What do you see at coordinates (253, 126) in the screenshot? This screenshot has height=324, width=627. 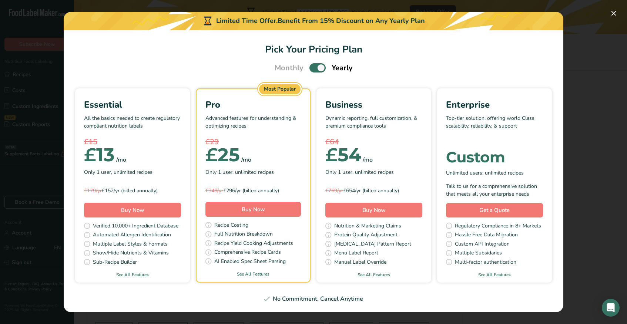 I see `p: Advanced features for understanding & optimizing recipes` at bounding box center [253, 126].